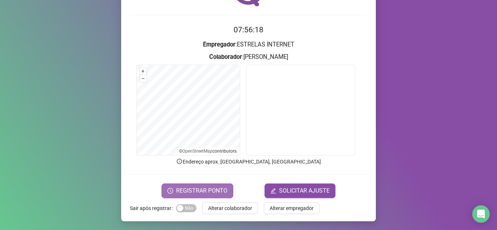 Image resolution: width=497 pixels, height=230 pixels. Describe the element at coordinates (300, 191) in the screenshot. I see `button: editSOLICITAR AJUSTE` at that location.